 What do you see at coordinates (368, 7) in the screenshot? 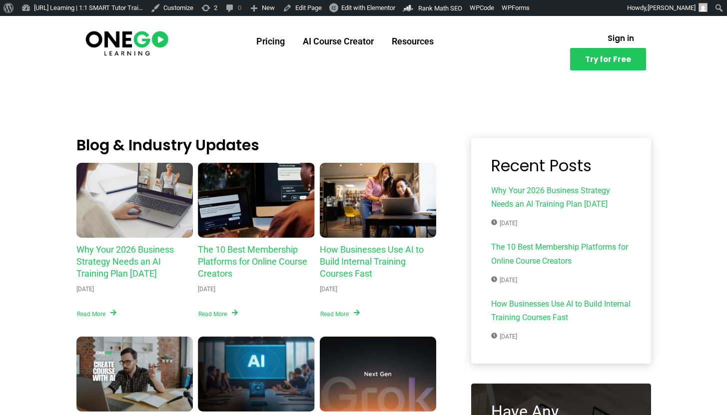
I see `span: Edit with Elementor` at bounding box center [368, 7].